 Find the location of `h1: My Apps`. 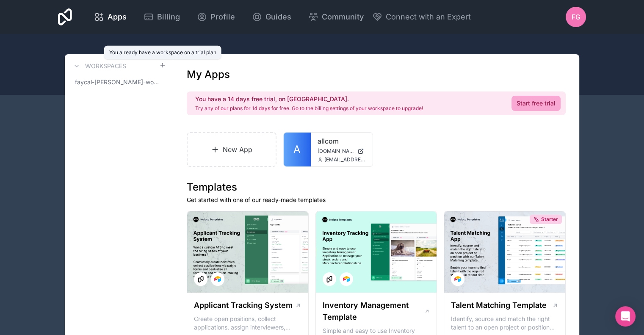

h1: My Apps is located at coordinates (208, 75).